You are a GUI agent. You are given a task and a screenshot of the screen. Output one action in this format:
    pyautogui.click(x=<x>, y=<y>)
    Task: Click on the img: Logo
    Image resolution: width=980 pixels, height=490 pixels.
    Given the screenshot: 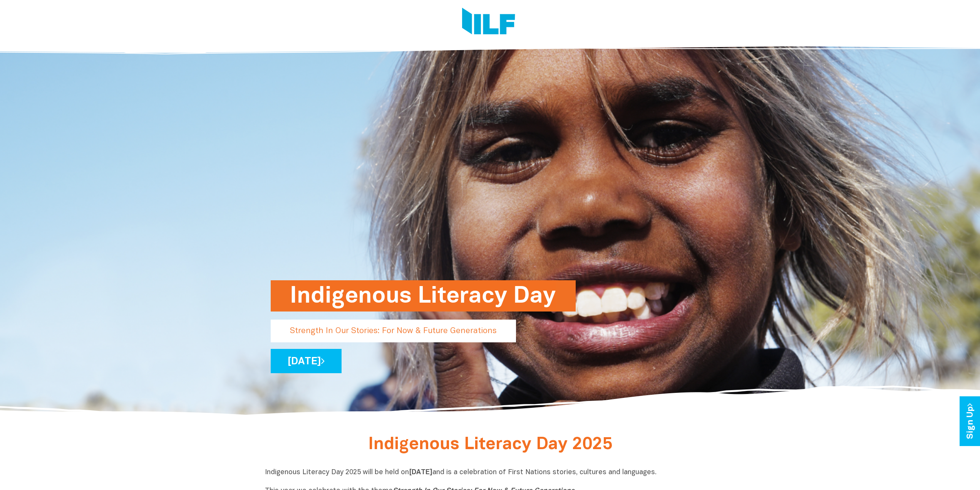 What is the action you would take?
    pyautogui.click(x=489, y=22)
    